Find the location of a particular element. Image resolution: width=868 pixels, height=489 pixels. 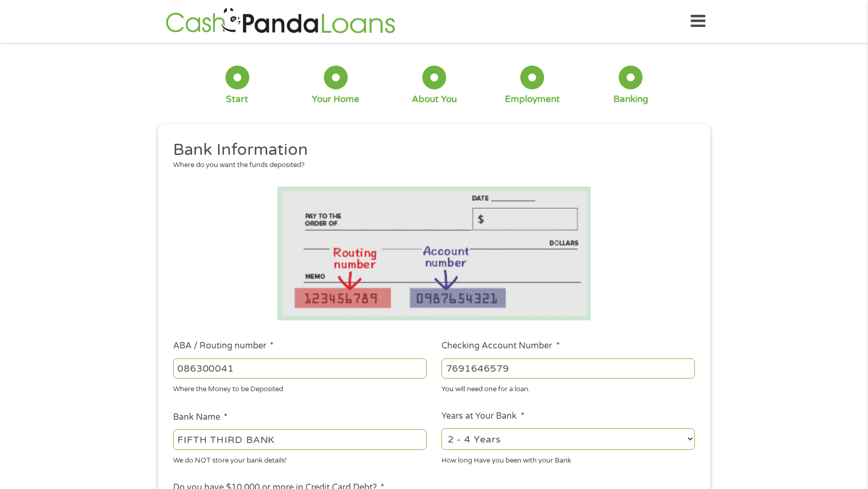

input: 263177916 is located at coordinates (300, 369).